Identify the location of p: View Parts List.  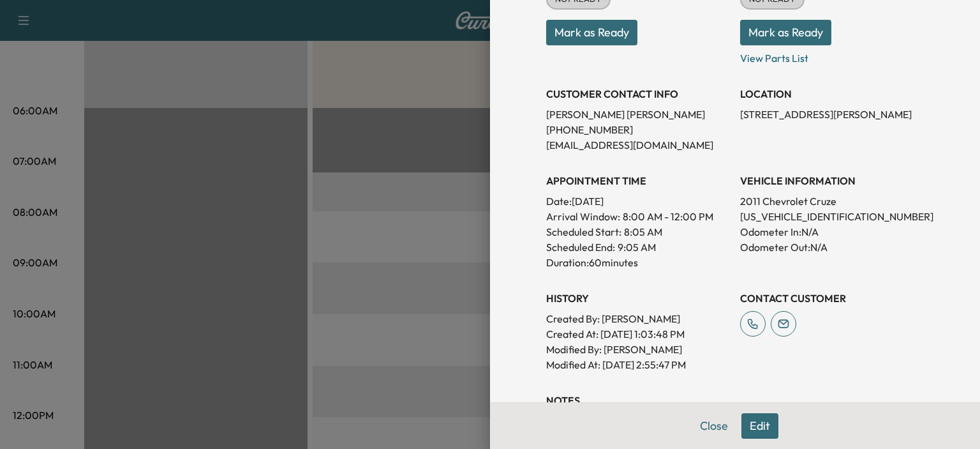
(832, 56).